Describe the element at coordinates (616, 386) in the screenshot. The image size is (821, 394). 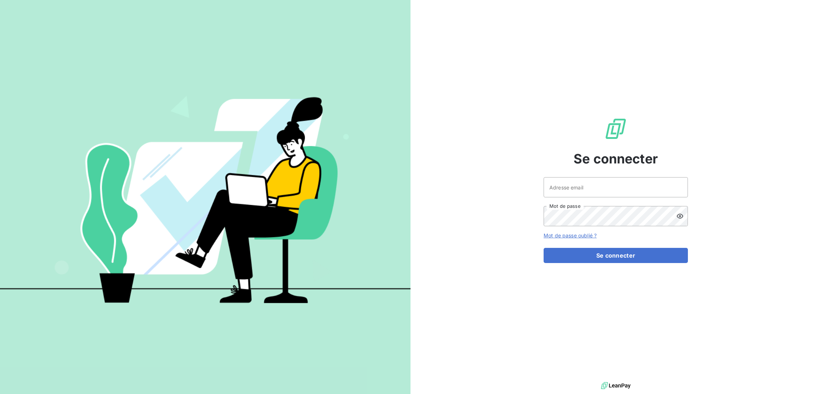
I see `img: logo` at that location.